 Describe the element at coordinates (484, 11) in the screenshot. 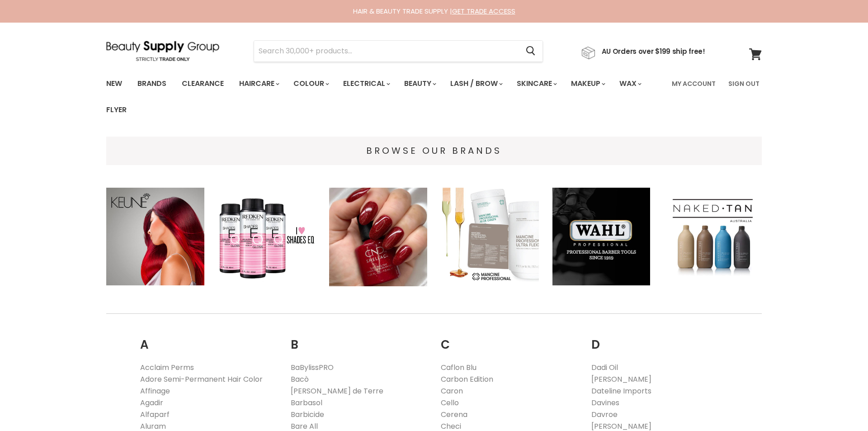

I see `a: GET TRADE ACCESS` at that location.